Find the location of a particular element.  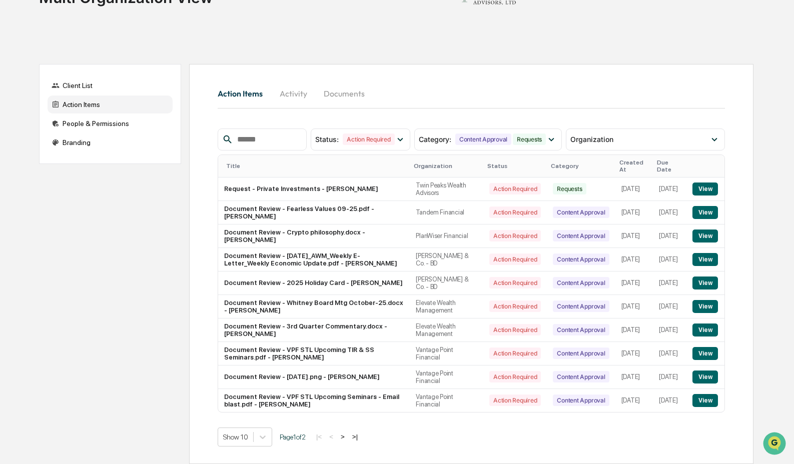

span: Organization is located at coordinates (592, 139).